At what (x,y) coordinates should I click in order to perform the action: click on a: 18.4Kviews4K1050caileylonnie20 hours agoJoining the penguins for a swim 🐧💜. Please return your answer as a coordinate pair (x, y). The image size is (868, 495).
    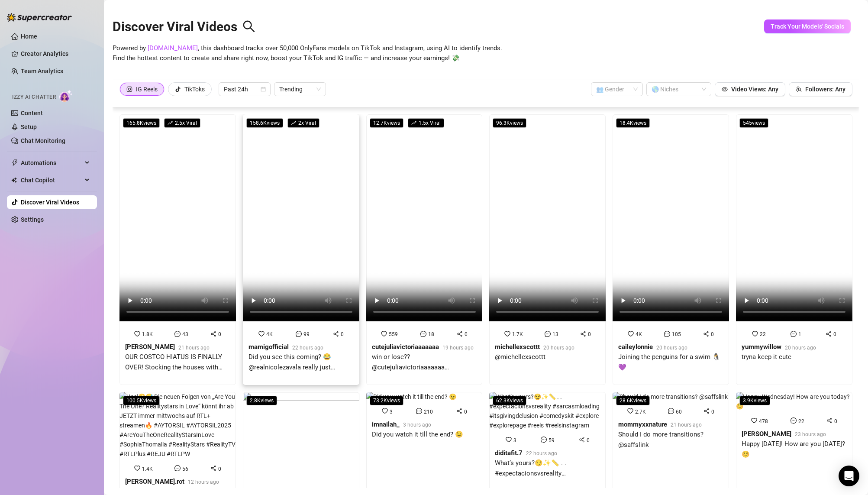
    Looking at the image, I should click on (671, 250).